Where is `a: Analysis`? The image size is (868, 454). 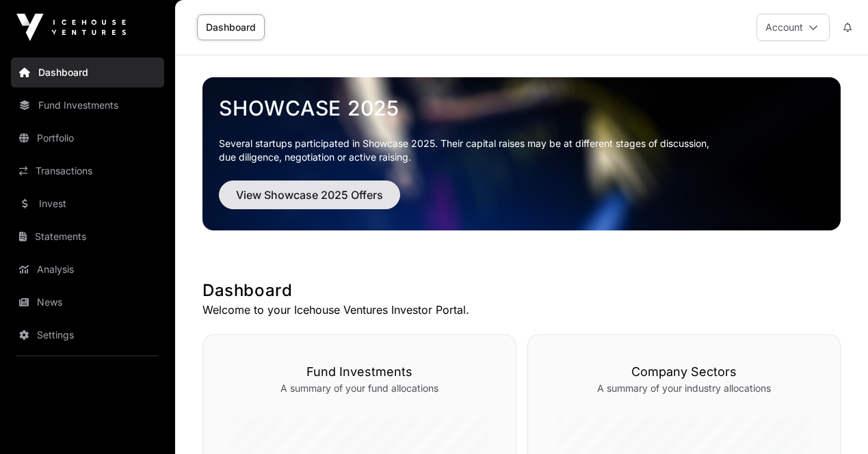
a: Analysis is located at coordinates (88, 269).